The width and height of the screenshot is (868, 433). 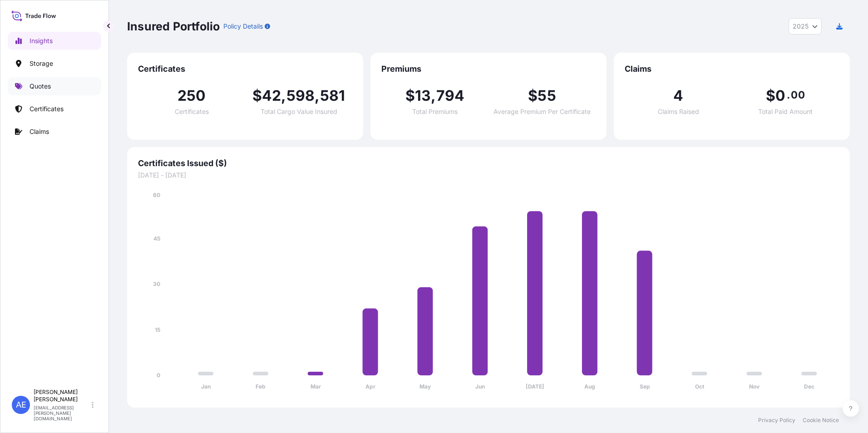 I want to click on span: 794, so click(x=450, y=96).